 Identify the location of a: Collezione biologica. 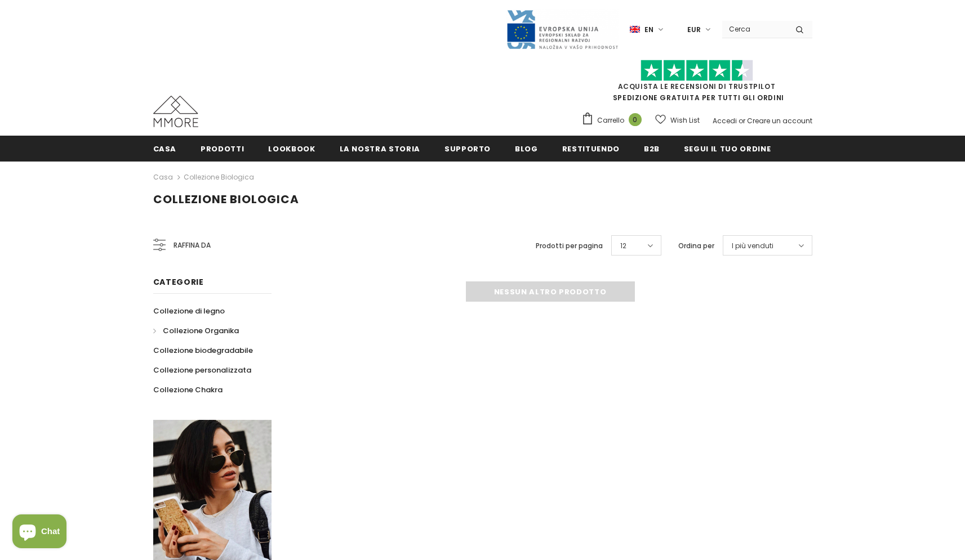
(218, 177).